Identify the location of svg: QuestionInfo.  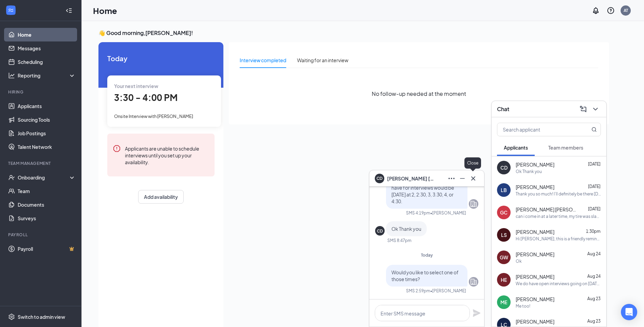
(611, 11).